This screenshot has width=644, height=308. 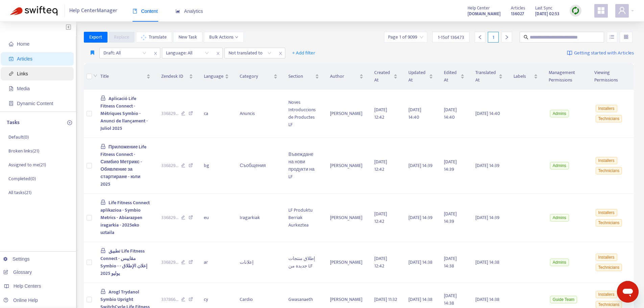 I want to click on td: Noves Introduccions de Productes LF, so click(x=304, y=114).